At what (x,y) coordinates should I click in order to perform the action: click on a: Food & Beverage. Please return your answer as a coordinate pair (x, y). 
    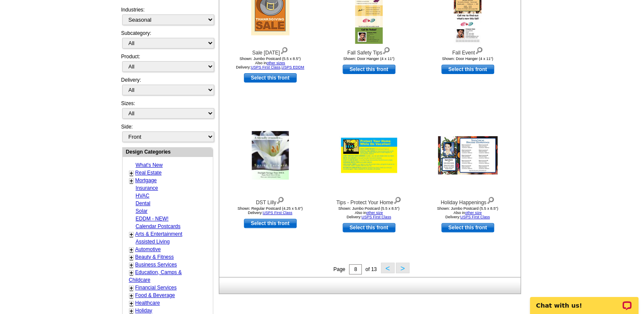
    Looking at the image, I should click on (155, 295).